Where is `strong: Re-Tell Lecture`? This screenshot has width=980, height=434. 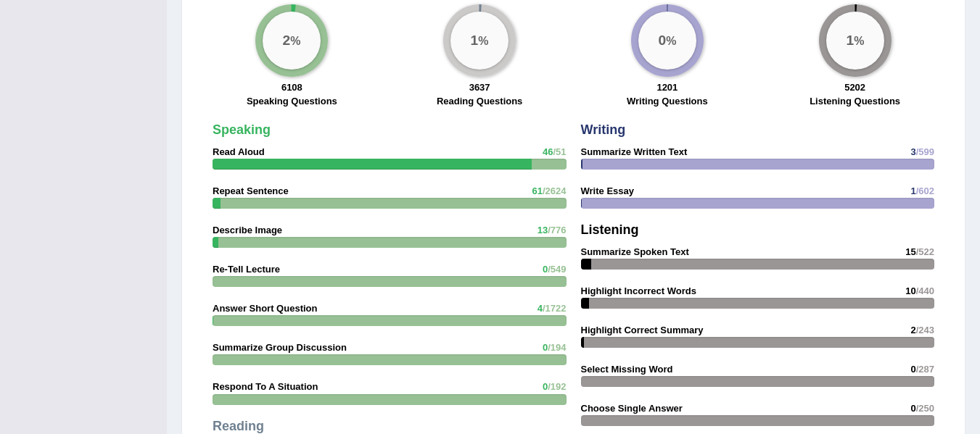
strong: Re-Tell Lecture is located at coordinates (246, 269).